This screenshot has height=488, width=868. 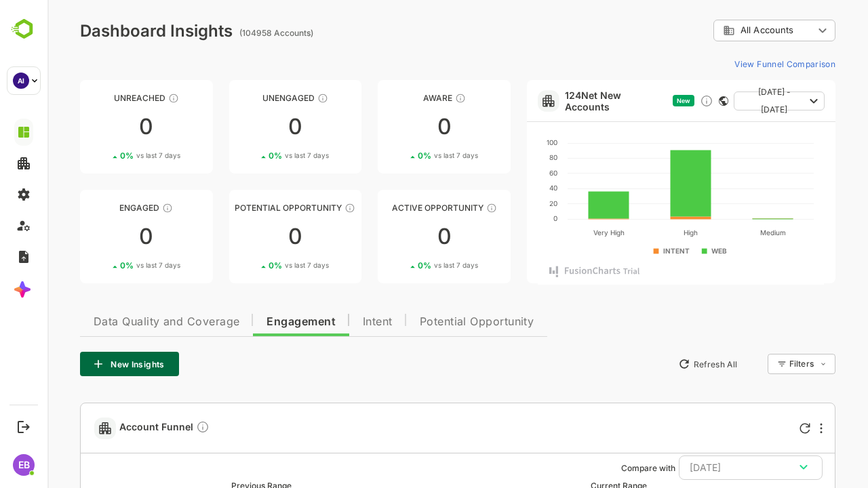 What do you see at coordinates (99, 237) in the screenshot?
I see `a: EngagedThese accounts are warm, further nurturing would qualify them to MQAs00%vs last 7 days` at bounding box center [99, 237].